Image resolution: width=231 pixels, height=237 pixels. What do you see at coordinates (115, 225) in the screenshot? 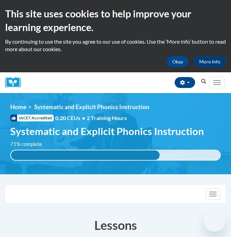
I see `h3: Lessons` at bounding box center [115, 225].